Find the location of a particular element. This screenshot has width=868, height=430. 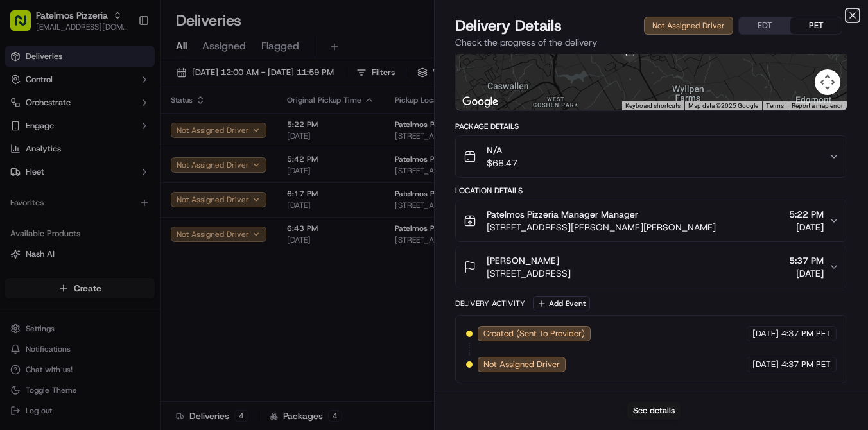

div: Delivery Activity is located at coordinates (490, 303).